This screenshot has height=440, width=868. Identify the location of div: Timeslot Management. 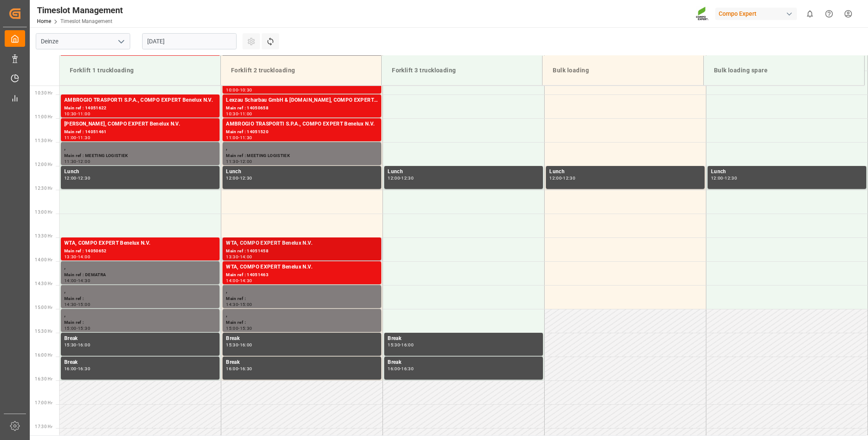
(80, 10).